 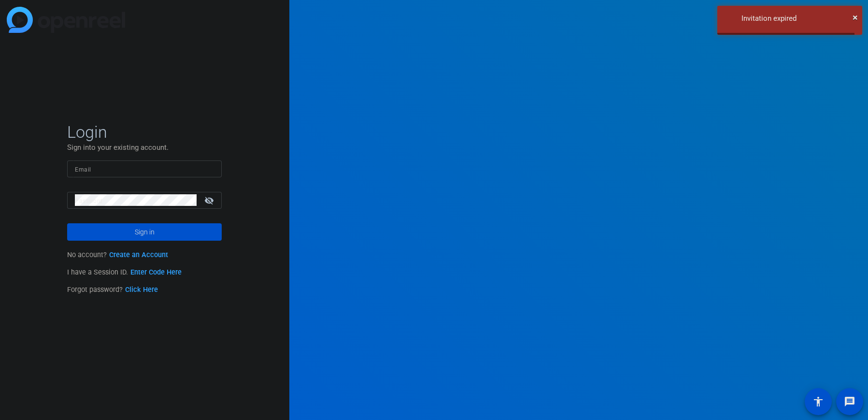 I want to click on span: No account?, so click(x=118, y=255).